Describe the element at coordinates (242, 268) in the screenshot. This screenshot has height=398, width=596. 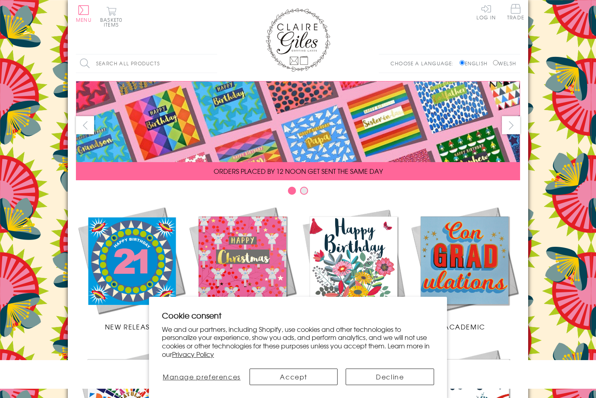
I see `a: Christmas` at that location.